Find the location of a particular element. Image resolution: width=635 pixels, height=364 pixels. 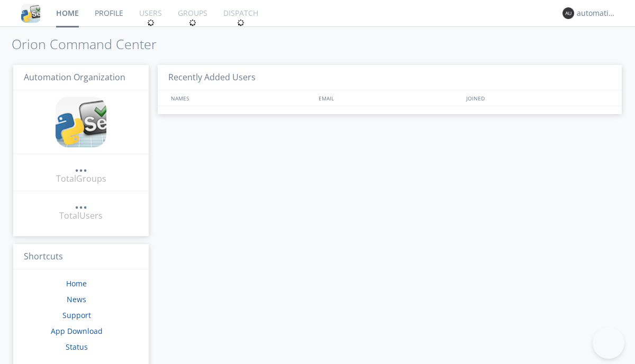

a: Status is located at coordinates (77, 346).